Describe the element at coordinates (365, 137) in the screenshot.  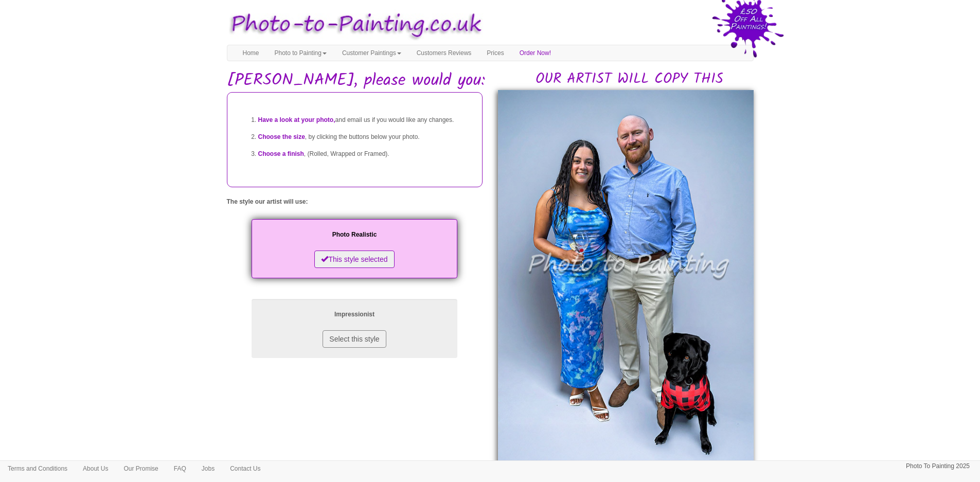
I see `li: , by clicking the buttons below your photo.` at that location.